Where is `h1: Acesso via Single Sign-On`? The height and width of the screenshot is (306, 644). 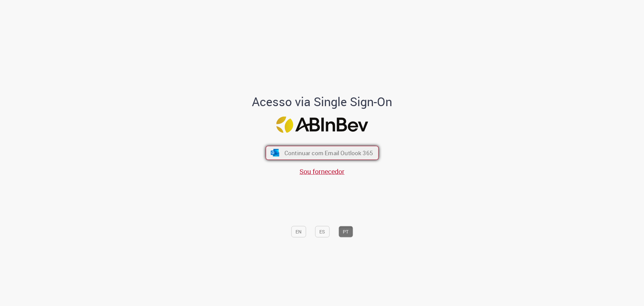 h1: Acesso via Single Sign-On is located at coordinates (322, 102).